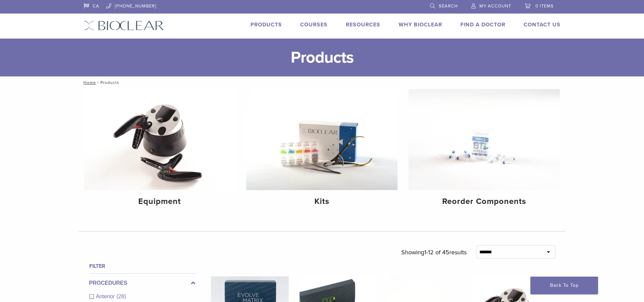 The width and height of the screenshot is (644, 302). Describe the element at coordinates (484, 151) in the screenshot. I see `a: Reorder Components` at that location.